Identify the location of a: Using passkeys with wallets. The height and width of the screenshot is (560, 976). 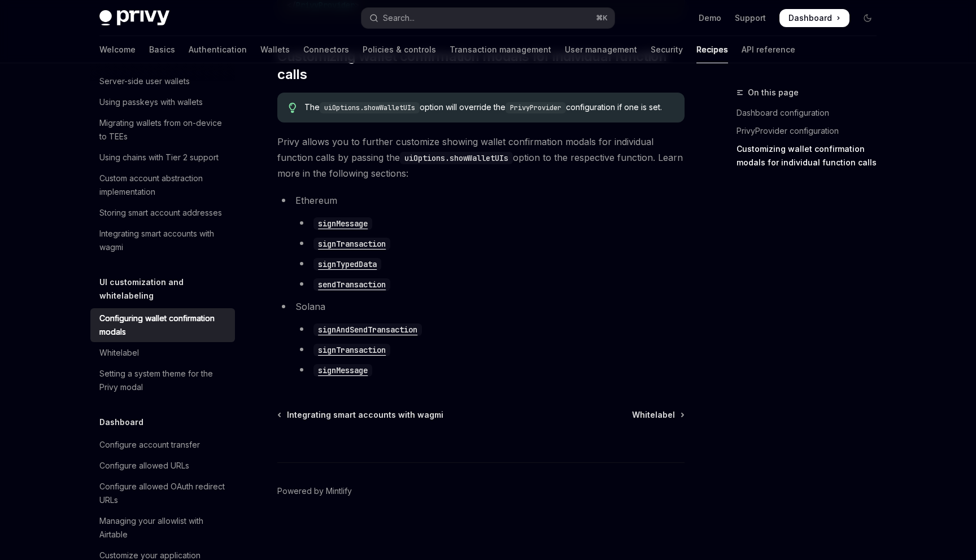
(163, 102).